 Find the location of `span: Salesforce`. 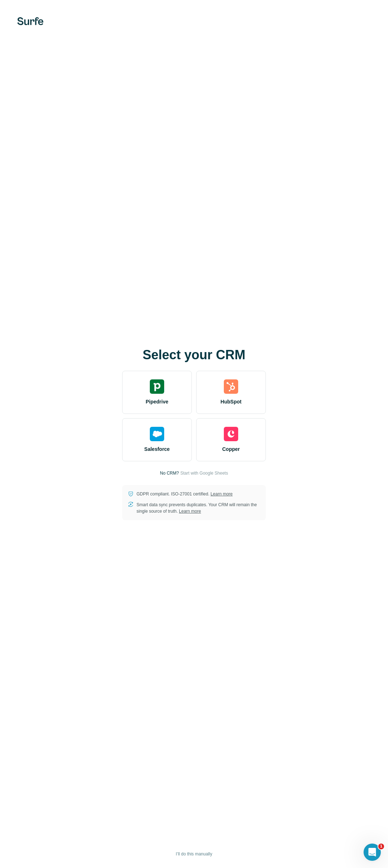

span: Salesforce is located at coordinates (157, 449).